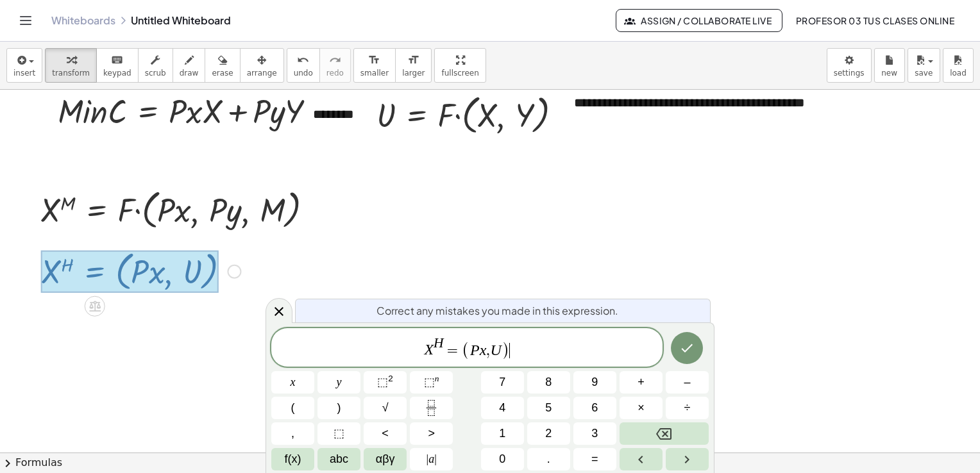  I want to click on button: undoundo, so click(304, 66).